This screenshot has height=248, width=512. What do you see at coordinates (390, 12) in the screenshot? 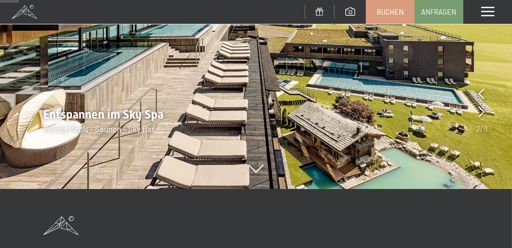
I see `a: Buchen` at bounding box center [390, 12].